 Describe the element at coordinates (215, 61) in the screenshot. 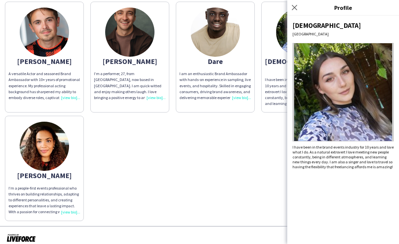

I see `div: Dare` at that location.